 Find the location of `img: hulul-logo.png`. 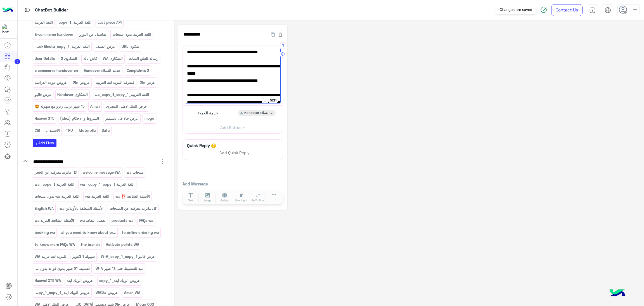

img: hulul-logo.png is located at coordinates (617, 293).